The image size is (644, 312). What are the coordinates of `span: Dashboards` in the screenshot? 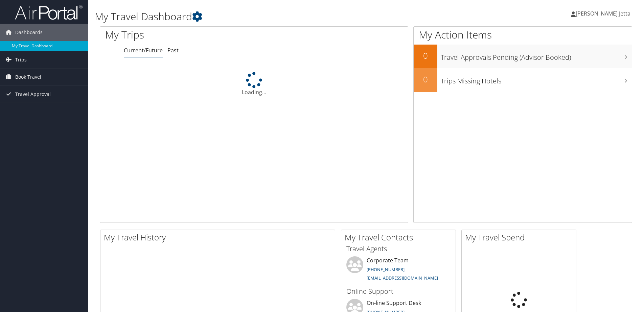 It's located at (29, 33).